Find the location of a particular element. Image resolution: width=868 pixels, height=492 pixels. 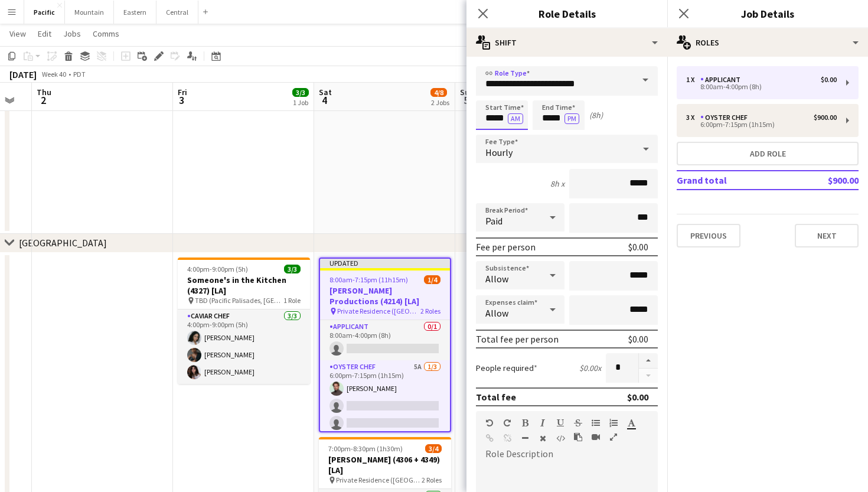

span: 1 Role is located at coordinates (292, 300).